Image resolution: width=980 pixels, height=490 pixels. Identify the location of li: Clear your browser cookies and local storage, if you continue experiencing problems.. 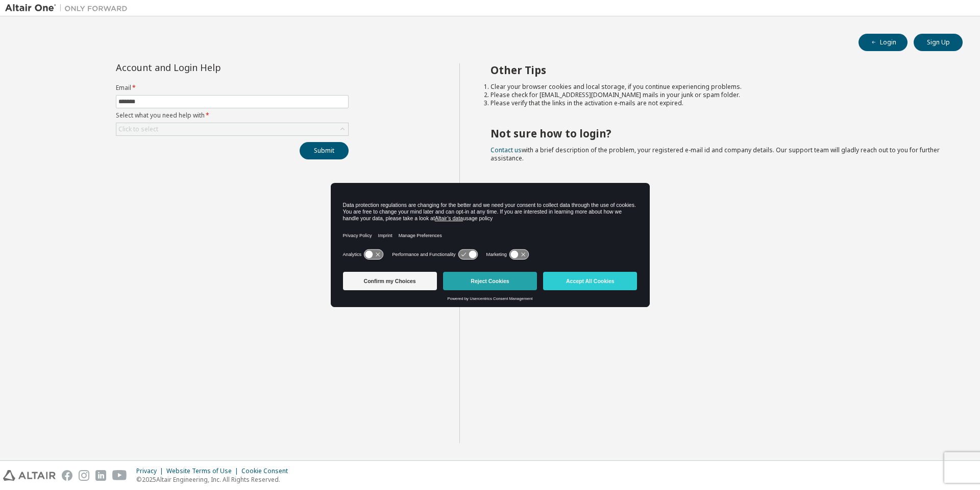
(718, 87).